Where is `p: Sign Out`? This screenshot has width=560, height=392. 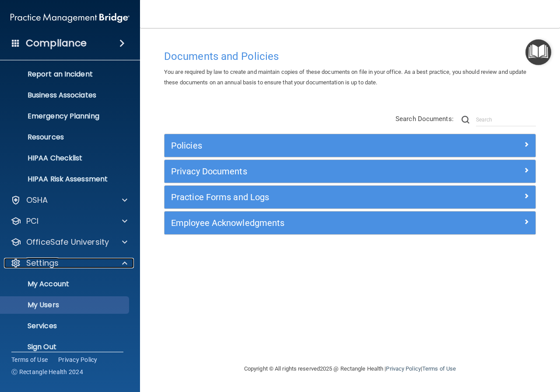 p: Sign Out is located at coordinates (65, 347).